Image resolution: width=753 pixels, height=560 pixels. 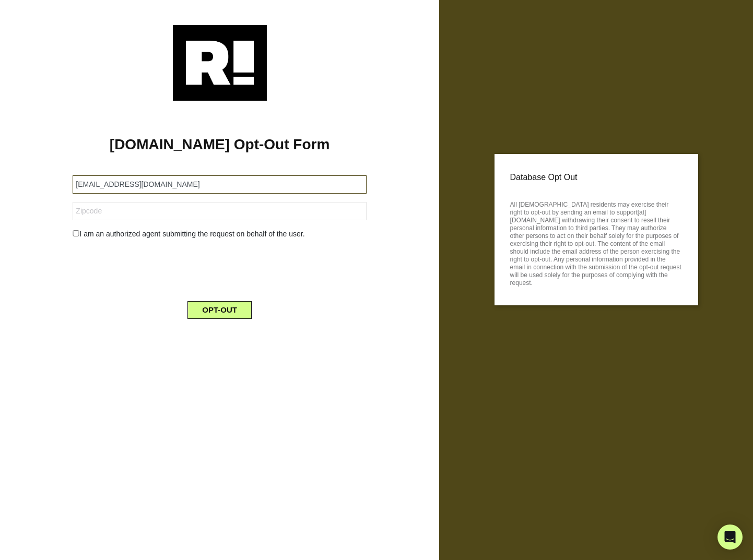 What do you see at coordinates (219, 233) in the screenshot?
I see `div: I am an authorized agent submitting the request on behalf of the user.` at bounding box center [219, 233].